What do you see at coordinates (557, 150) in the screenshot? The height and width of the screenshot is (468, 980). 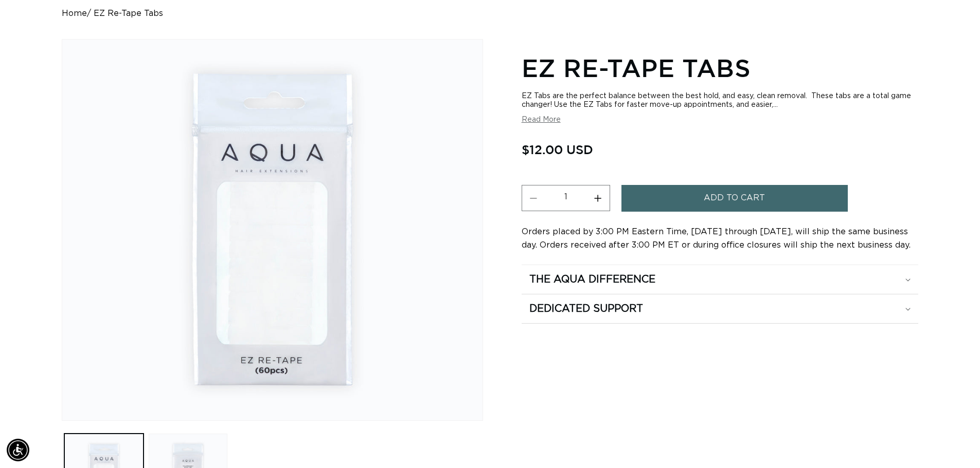 I see `span: $12.00 USD` at bounding box center [557, 150].